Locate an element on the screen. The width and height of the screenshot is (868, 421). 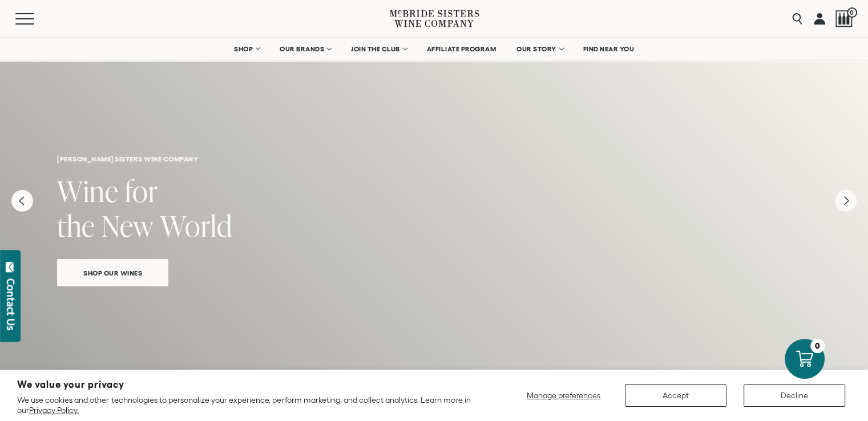
a: JOIN THE CLUB is located at coordinates (379, 49).